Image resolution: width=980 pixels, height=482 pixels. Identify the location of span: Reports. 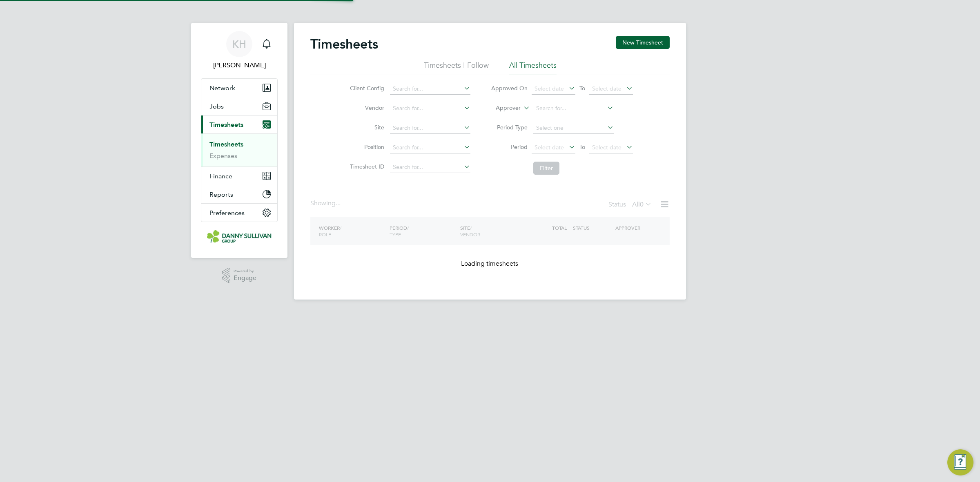
(222, 194).